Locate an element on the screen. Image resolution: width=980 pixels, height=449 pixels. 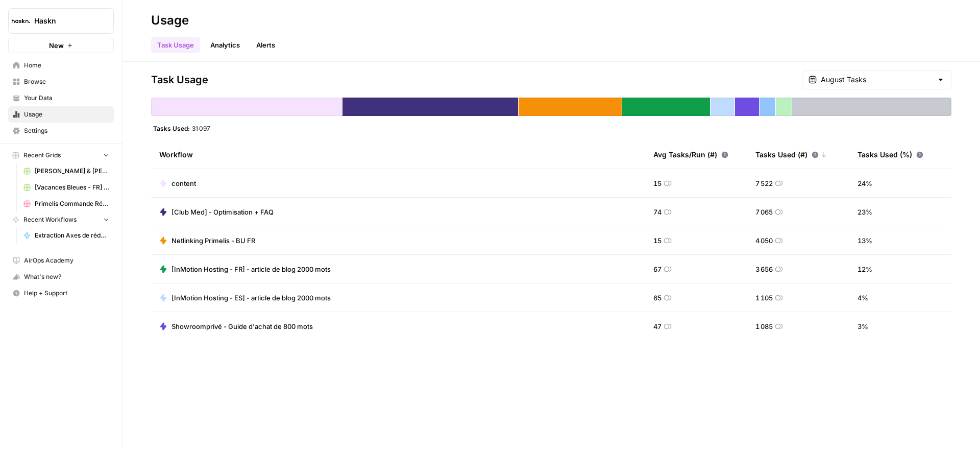
span: 74 is located at coordinates (658, 212).